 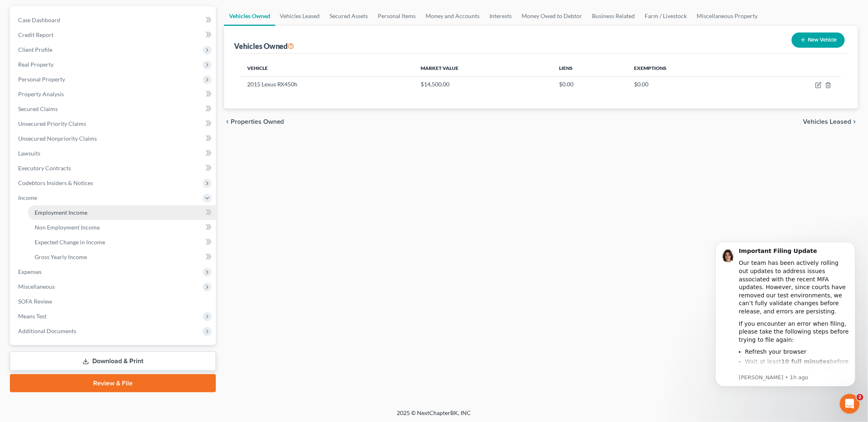 I want to click on a: SOFA Review, so click(x=113, y=302).